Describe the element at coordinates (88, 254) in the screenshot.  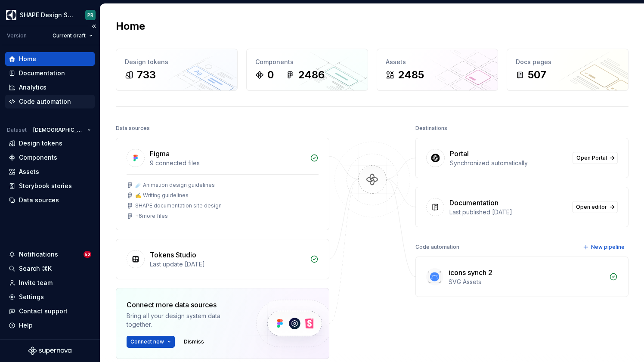
I see `span: 52` at that location.